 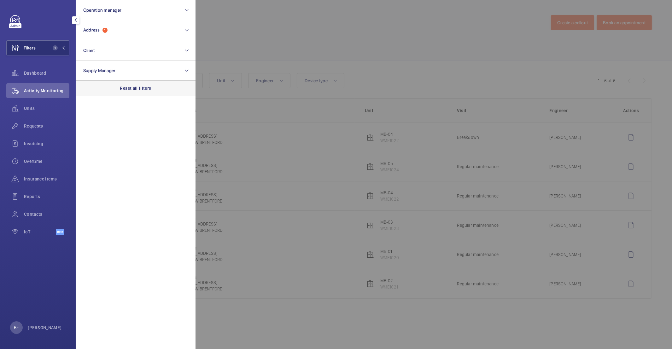 I want to click on span: Beta, so click(x=60, y=232).